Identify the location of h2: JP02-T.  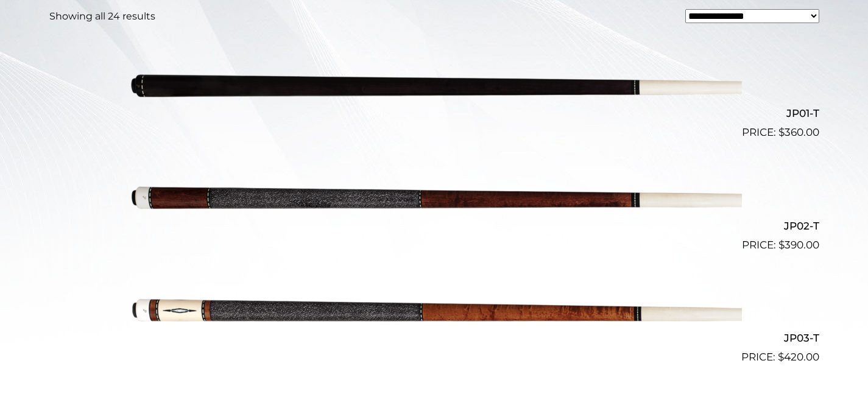
(434, 225).